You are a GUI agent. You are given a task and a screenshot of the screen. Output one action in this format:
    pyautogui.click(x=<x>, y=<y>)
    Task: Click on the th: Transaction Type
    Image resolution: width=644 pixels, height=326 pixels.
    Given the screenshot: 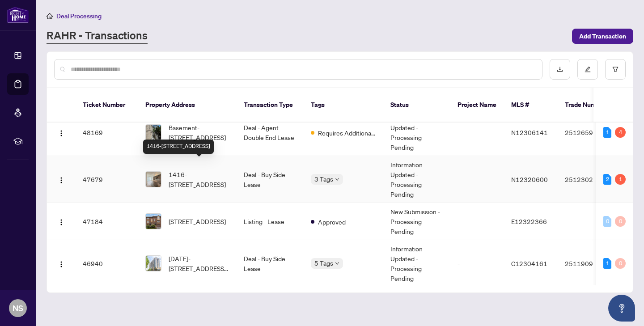 What is the action you would take?
    pyautogui.click(x=270, y=105)
    